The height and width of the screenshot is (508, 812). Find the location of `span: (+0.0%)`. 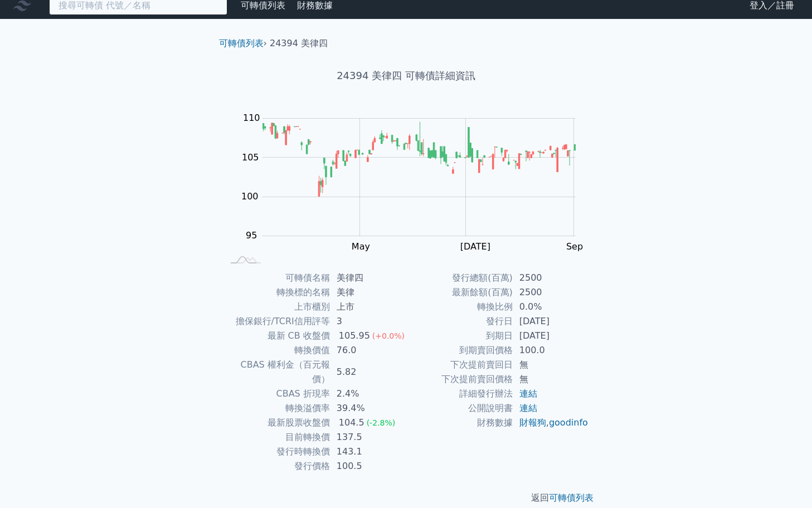

span: (+0.0%) is located at coordinates (388, 336).